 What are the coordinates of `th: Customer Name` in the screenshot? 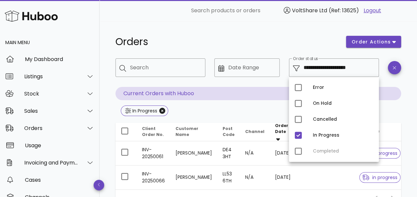 It's located at (194, 132).